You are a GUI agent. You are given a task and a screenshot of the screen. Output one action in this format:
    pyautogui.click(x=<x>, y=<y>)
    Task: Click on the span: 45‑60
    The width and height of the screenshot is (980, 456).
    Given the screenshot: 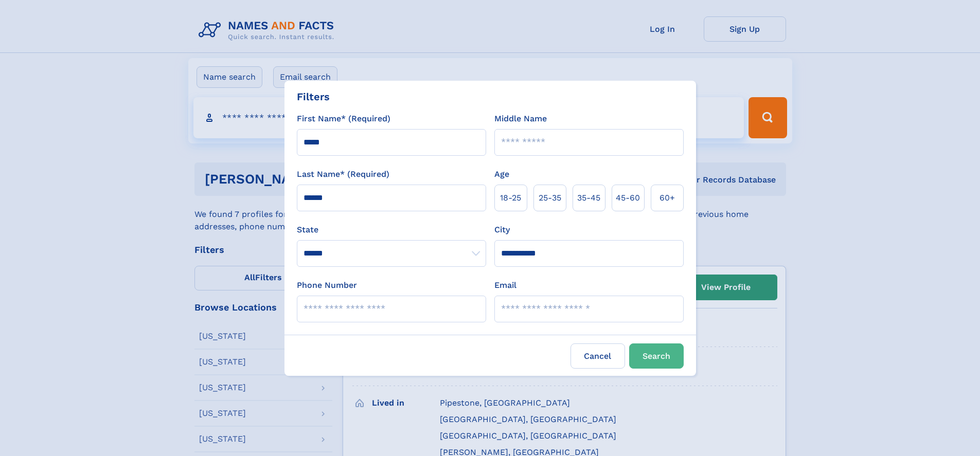 What is the action you would take?
    pyautogui.click(x=627, y=198)
    